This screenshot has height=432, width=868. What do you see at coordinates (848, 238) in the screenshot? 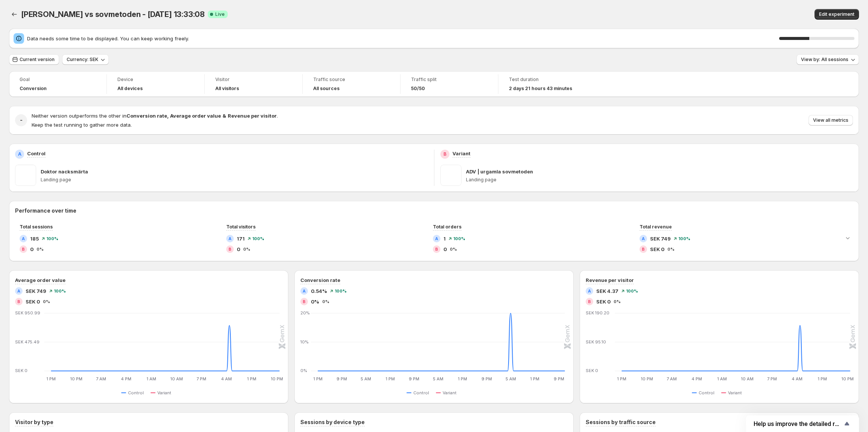
I see `button: Expand chart` at bounding box center [848, 238].